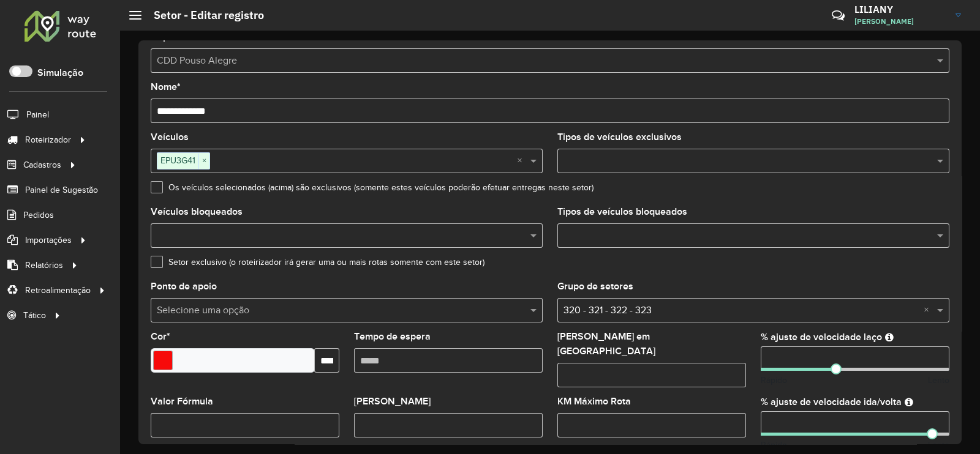 The image size is (980, 454). Describe the element at coordinates (183, 286) in the screenshot. I see `label: Ponto de apoio` at that location.